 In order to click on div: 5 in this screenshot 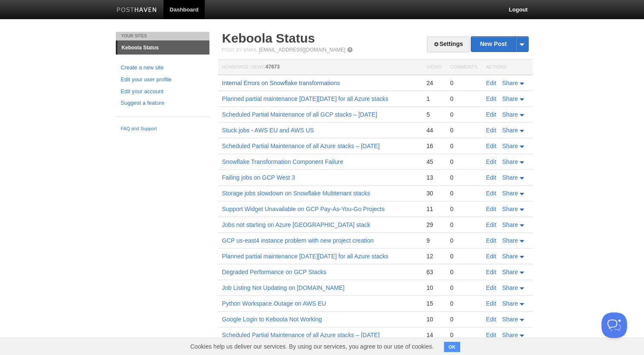, I will do `click(434, 115)`.